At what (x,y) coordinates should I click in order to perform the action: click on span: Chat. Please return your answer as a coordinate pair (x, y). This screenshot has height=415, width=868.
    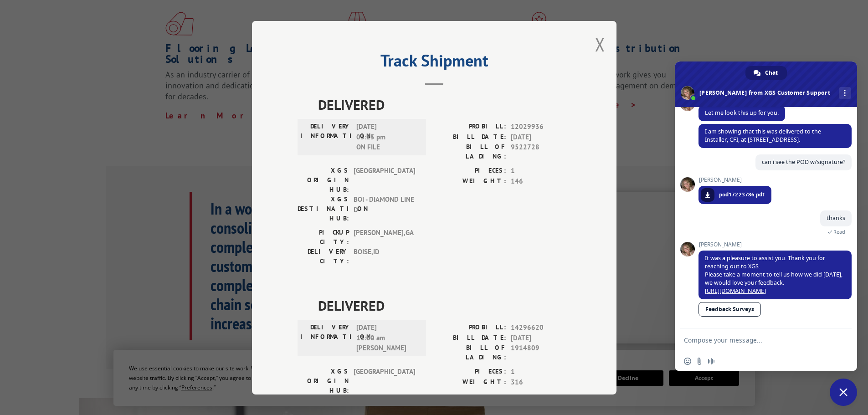
    Looking at the image, I should click on (772, 73).